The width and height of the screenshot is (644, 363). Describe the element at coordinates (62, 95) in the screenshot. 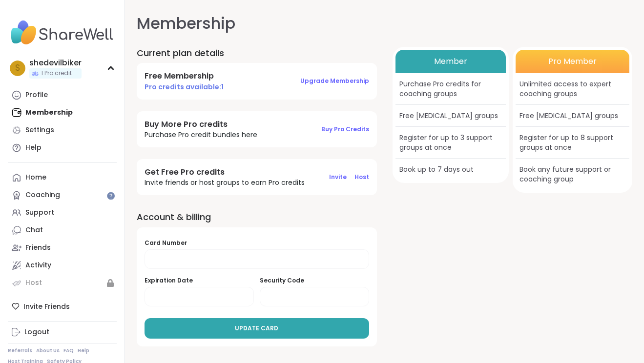

I see `a: Profile` at that location.